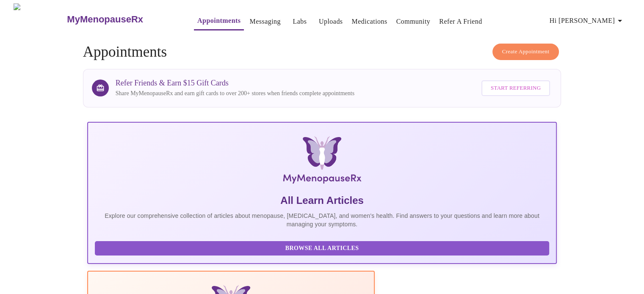 Image resolution: width=644 pixels, height=294 pixels. What do you see at coordinates (461, 22) in the screenshot?
I see `a: Refer a Friend` at bounding box center [461, 22].